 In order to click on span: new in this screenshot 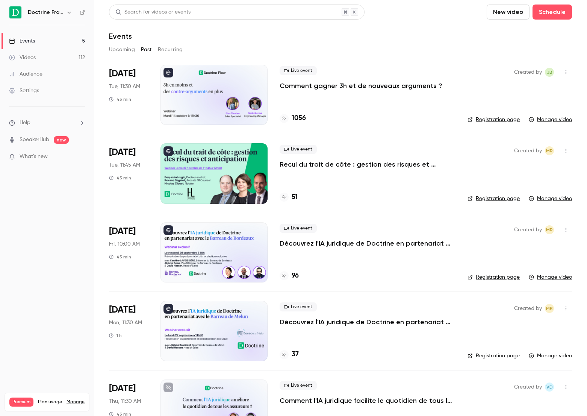, I will do `click(61, 140)`.